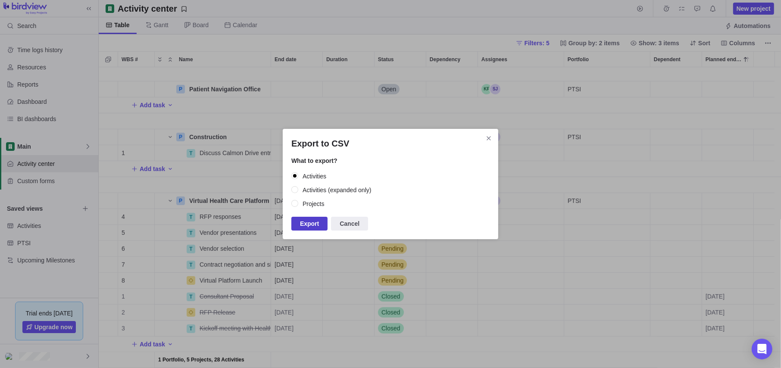 The width and height of the screenshot is (781, 368). I want to click on input: Projects, so click(295, 204).